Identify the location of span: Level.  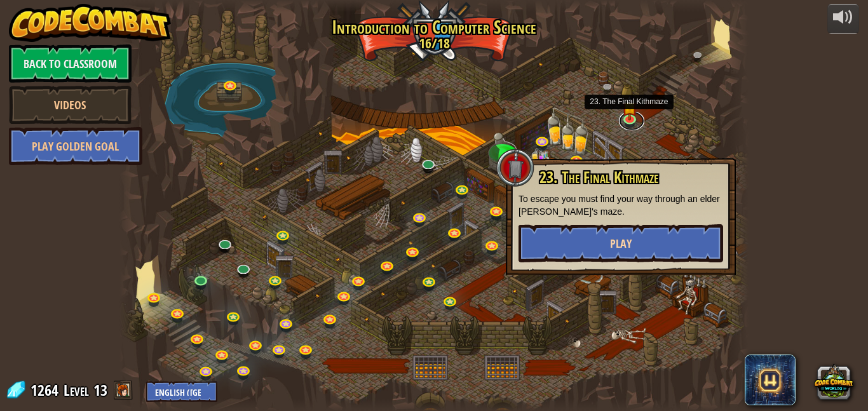
(76, 390).